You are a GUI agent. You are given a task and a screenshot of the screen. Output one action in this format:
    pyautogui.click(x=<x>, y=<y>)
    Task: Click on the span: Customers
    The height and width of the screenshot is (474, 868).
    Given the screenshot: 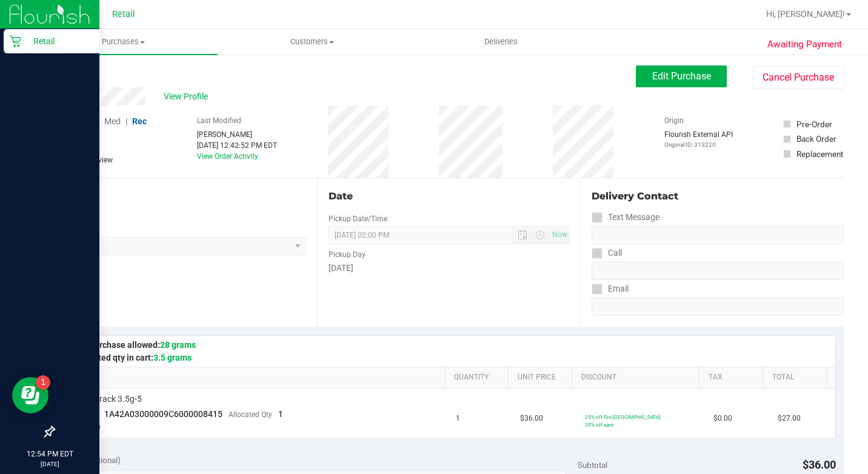 What is the action you would take?
    pyautogui.click(x=311, y=41)
    